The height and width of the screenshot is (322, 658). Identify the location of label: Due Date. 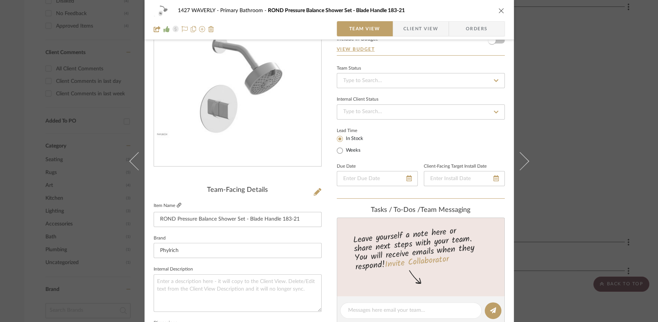
(346, 167).